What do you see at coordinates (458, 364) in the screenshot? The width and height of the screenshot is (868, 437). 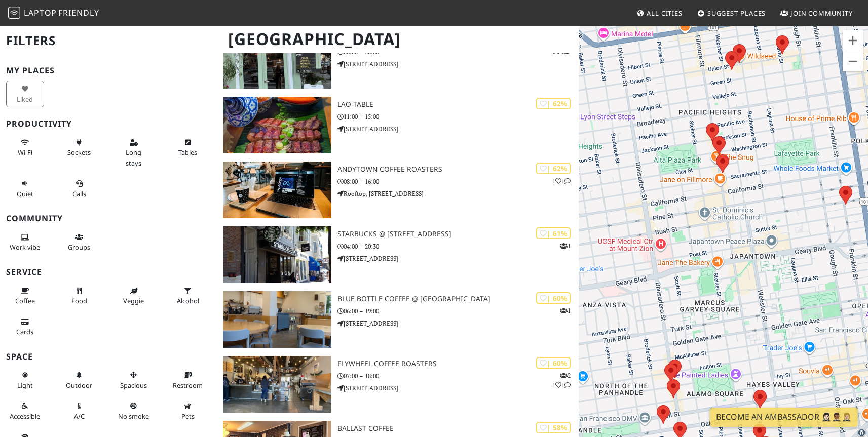 I see `h3: Flywheel Coffee Roasters` at bounding box center [458, 364].